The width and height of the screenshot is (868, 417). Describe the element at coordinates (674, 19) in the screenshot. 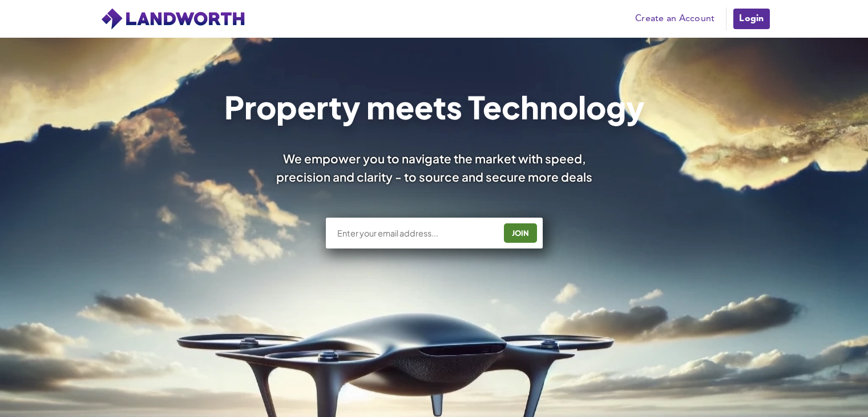

I see `a: Create an Account` at that location.